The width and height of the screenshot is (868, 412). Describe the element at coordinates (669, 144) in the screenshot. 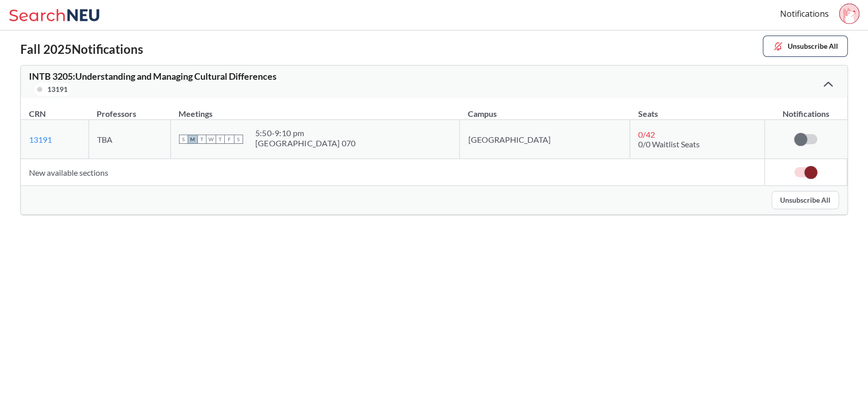

I see `span: 0/0 Waitlist Seats` at that location.